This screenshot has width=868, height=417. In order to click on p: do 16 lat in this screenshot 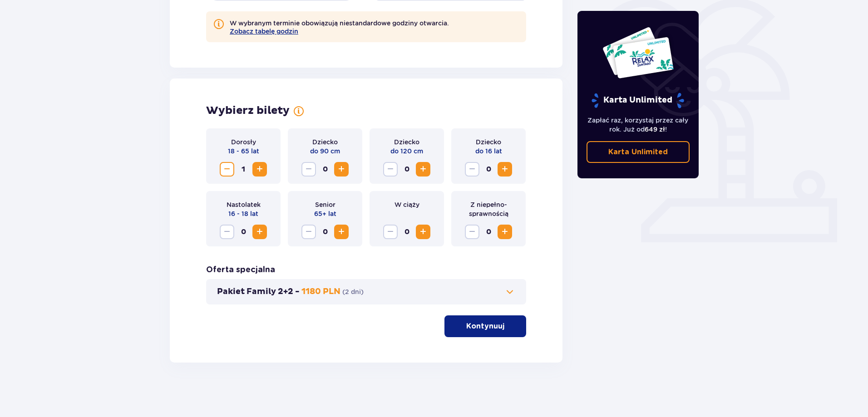, I will do `click(489, 151)`.